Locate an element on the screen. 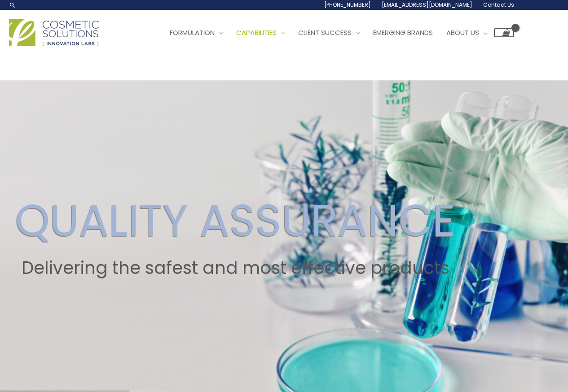 Image resolution: width=568 pixels, height=392 pixels. nav: Site Navigation is located at coordinates (335, 33).